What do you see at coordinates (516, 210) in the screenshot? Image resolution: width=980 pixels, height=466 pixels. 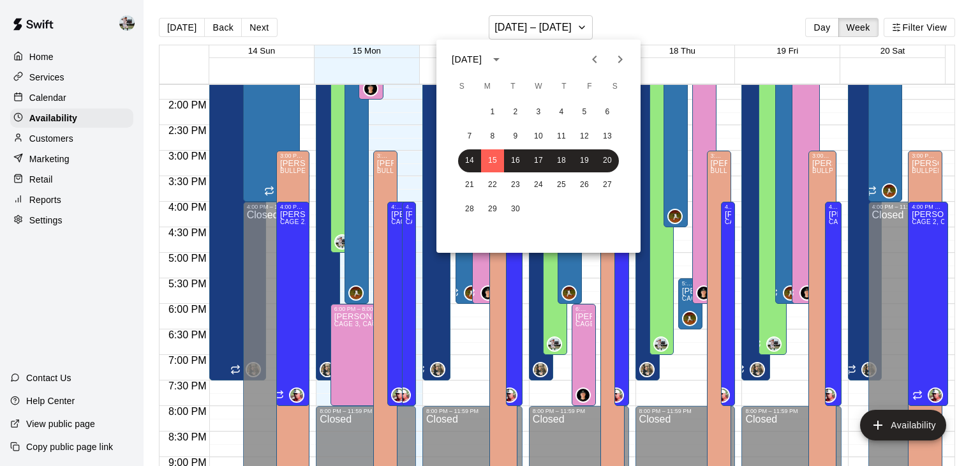 I see `button: 30` at bounding box center [516, 210].